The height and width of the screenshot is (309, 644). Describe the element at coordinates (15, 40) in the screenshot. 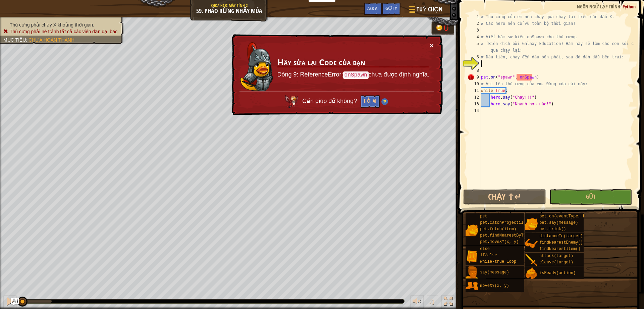

I see `span: Mục tiêu` at that location.